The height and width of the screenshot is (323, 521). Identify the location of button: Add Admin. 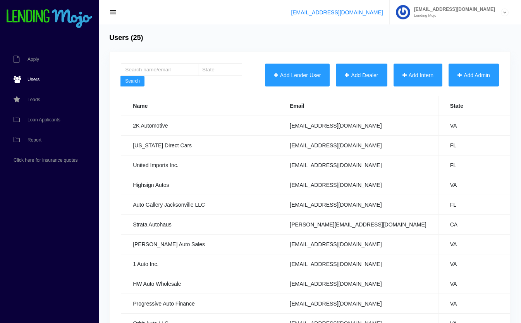
(474, 75).